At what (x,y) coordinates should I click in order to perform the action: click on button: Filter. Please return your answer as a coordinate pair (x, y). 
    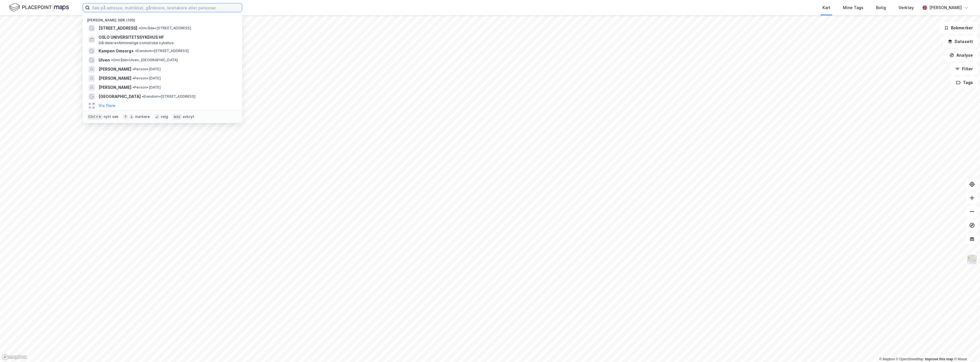
    Looking at the image, I should click on (964, 69).